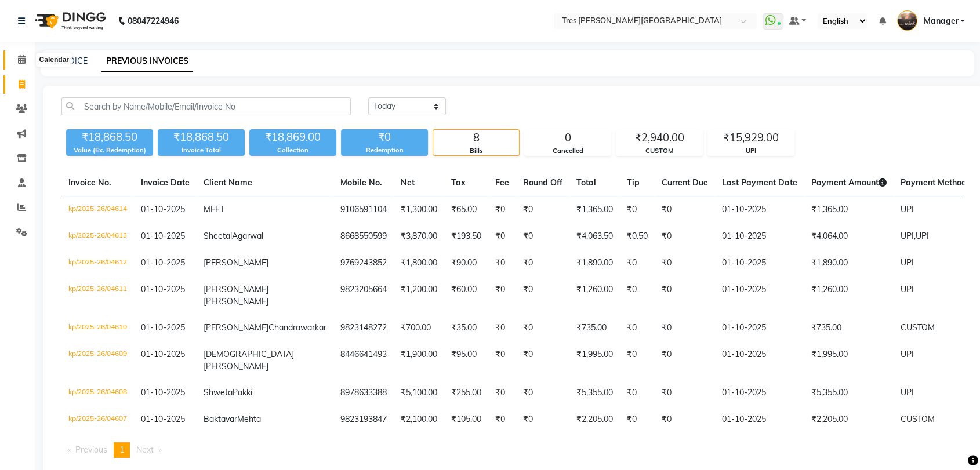 This screenshot has height=470, width=980. What do you see at coordinates (298, 328) in the screenshot?
I see `span: Chandrawarkar` at bounding box center [298, 328].